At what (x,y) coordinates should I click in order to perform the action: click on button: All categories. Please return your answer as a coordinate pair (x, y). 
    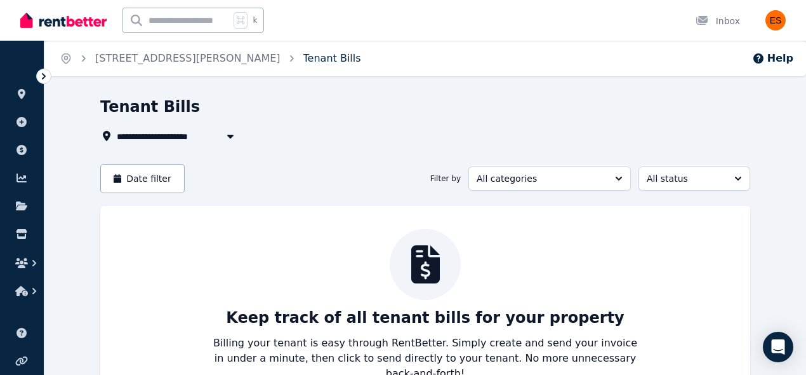
    Looking at the image, I should click on (550, 178).